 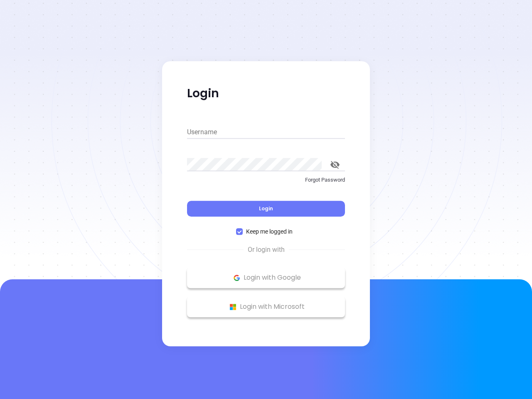 I want to click on a: Forgot Password, so click(x=266, y=183).